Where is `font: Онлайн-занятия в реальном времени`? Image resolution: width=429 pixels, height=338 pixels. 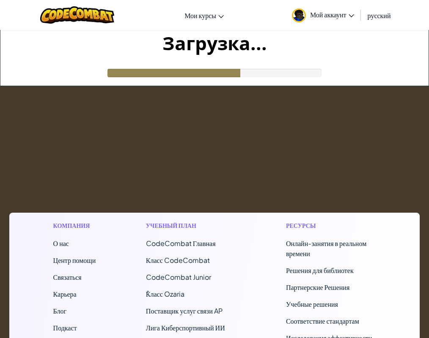
font: Онлайн-занятия в реальном времени is located at coordinates (326, 248).